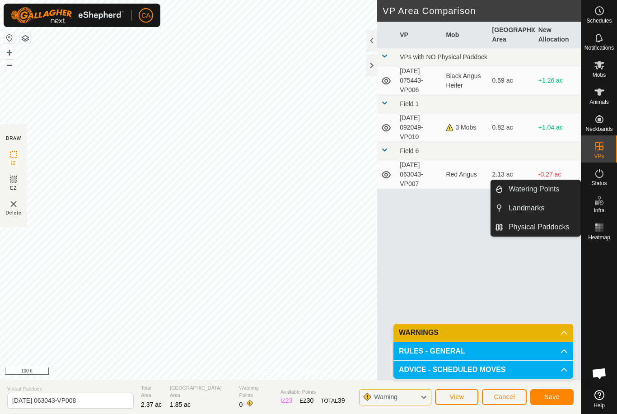 This screenshot has width=617, height=414. Describe the element at coordinates (504, 397) in the screenshot. I see `span: Cancel` at that location.